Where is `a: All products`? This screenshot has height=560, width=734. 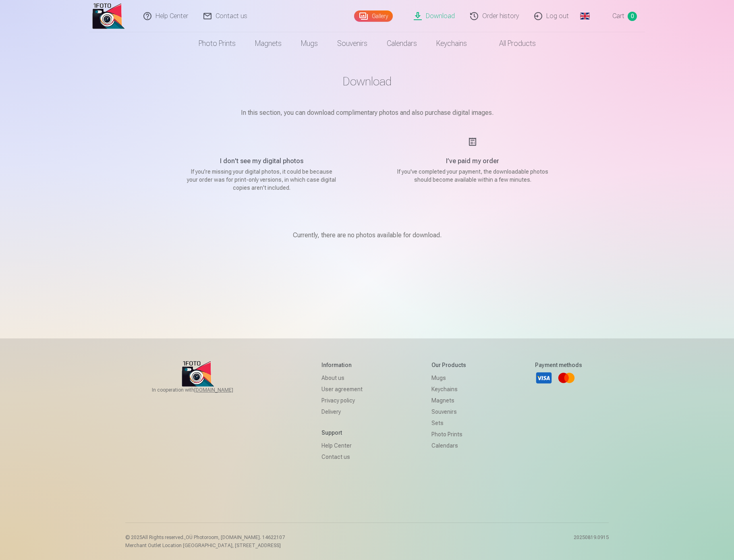
a: All products is located at coordinates (511, 43).